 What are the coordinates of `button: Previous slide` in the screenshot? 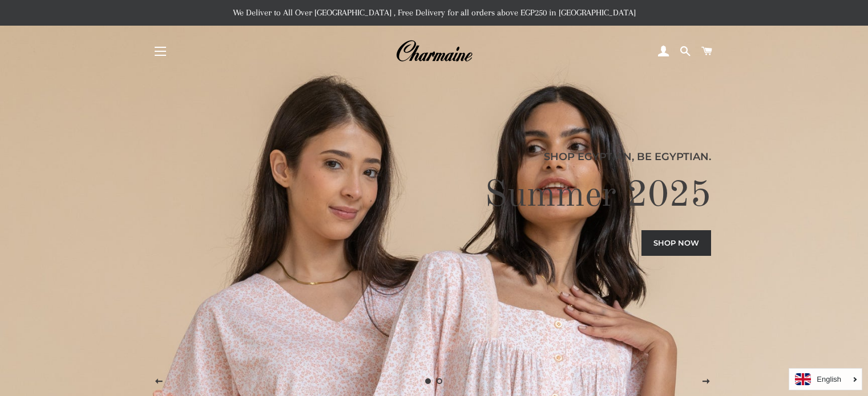 It's located at (159, 382).